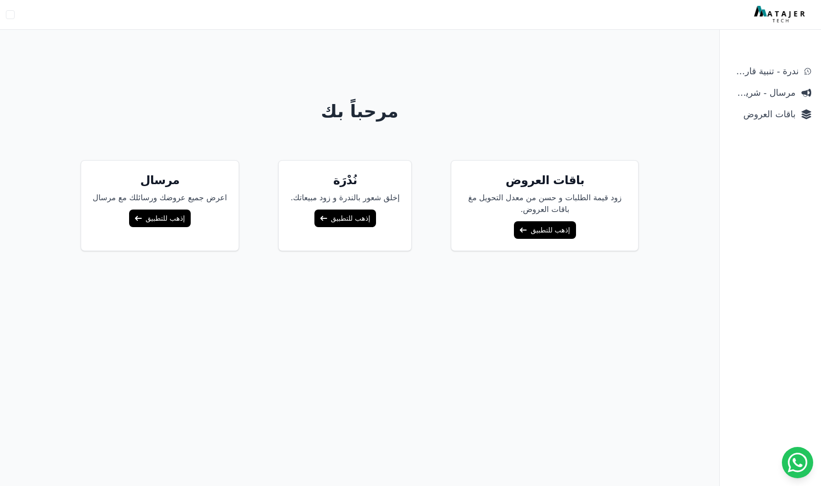  What do you see at coordinates (545, 204) in the screenshot?
I see `p: زود قيمة الطلبات و حسن من معدل التحويل مغ باقات العروض.` at bounding box center [545, 204].